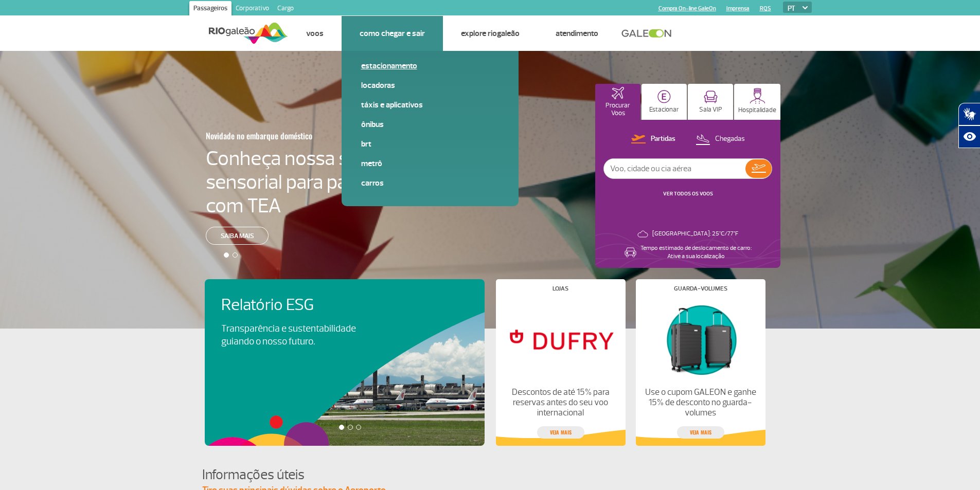 This screenshot has height=490, width=980. Describe the element at coordinates (317, 182) in the screenshot. I see `h4: Conheça nossa sala sensorial para passageiros com TEA` at that location.